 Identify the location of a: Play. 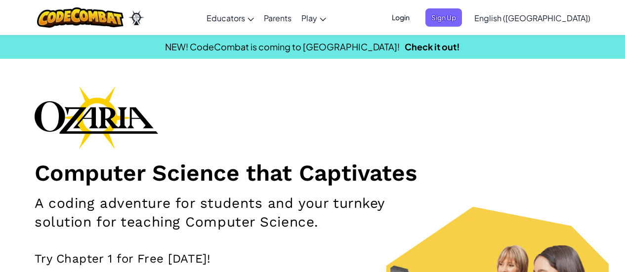
(314, 18).